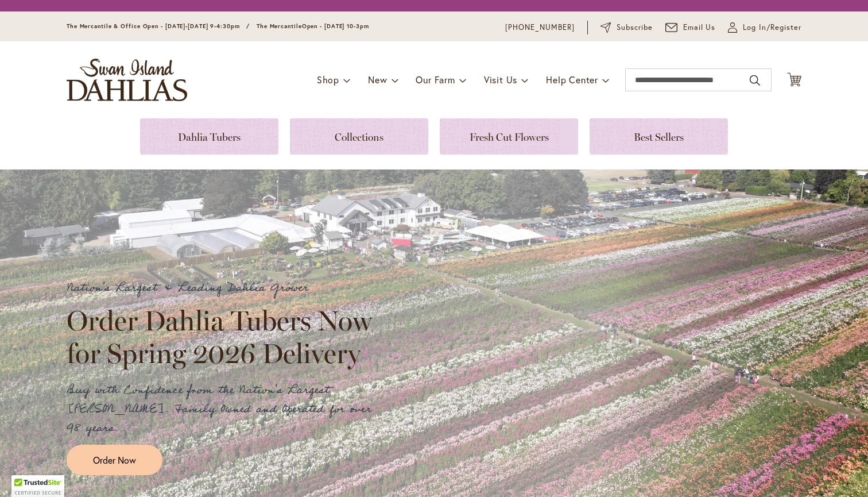  Describe the element at coordinates (224, 337) in the screenshot. I see `h2: Order Dahlia Tubers Now for Spring 2026 Delivery` at that location.